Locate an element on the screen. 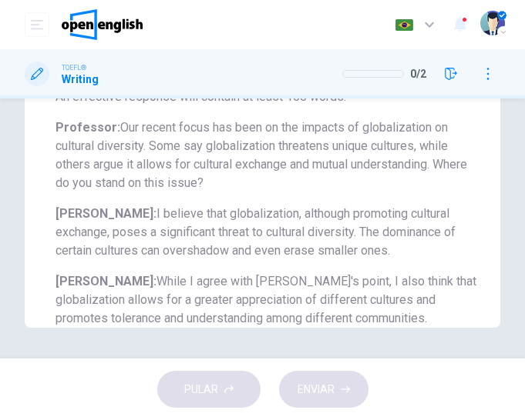 This screenshot has height=420, width=525. a: OpenEnglish logo is located at coordinates (101, 24).